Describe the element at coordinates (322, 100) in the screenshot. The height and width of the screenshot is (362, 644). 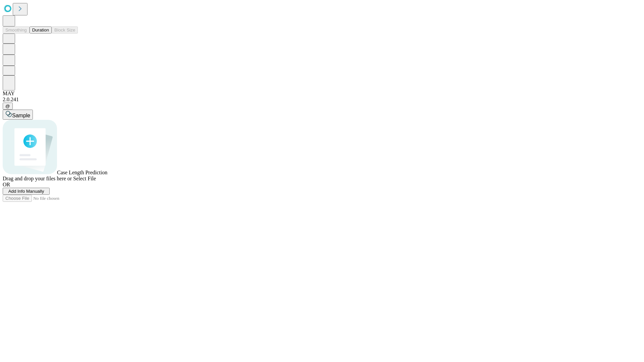
I see `div: 2.0.241` at that location.